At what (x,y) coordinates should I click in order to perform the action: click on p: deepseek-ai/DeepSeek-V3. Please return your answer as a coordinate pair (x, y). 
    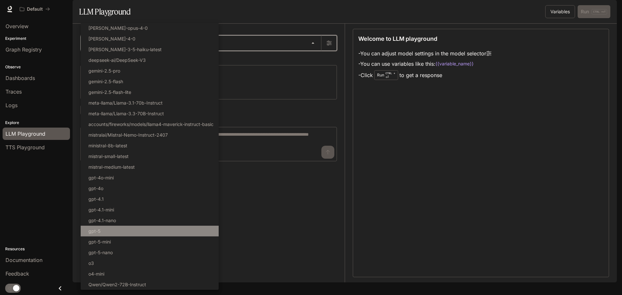
    Looking at the image, I should click on (117, 60).